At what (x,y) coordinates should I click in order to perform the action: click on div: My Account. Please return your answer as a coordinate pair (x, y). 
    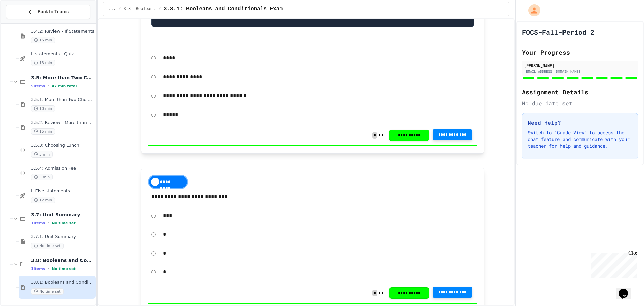
    Looking at the image, I should click on (532, 11).